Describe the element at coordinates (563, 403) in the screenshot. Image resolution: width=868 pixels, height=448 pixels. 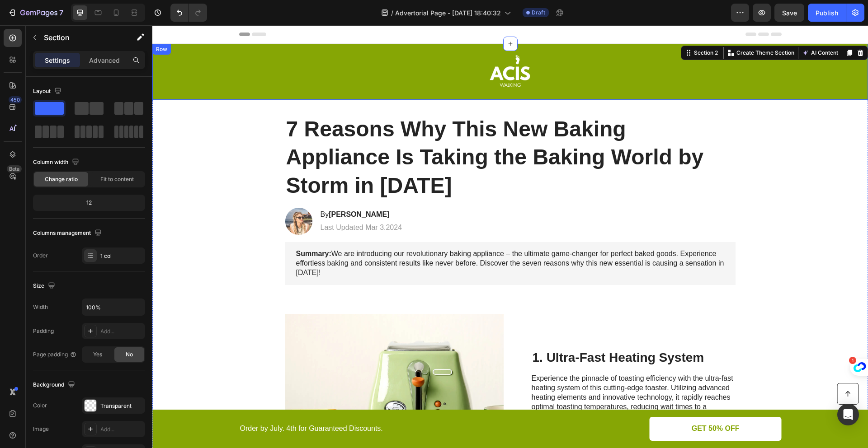
I see `a: GET 50% OFF` at that location.